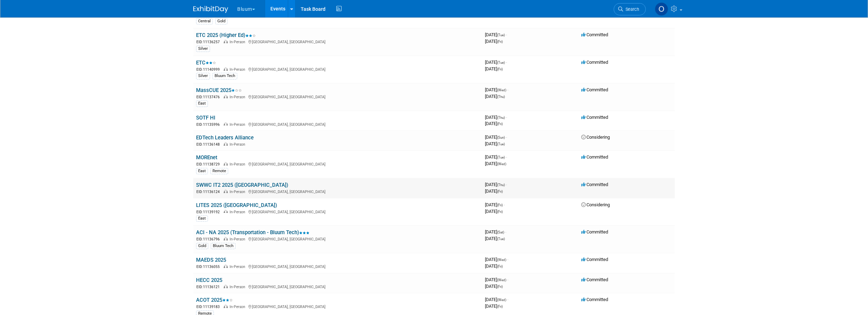  I want to click on a: HECC 2025, so click(209, 280).